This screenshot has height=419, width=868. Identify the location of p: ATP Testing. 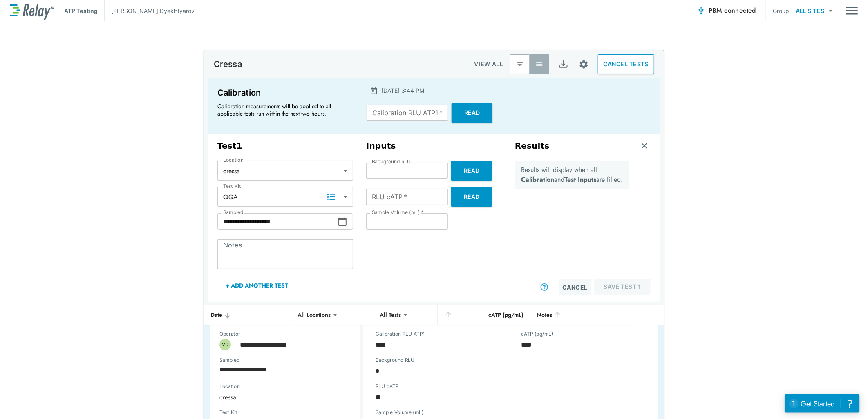
(81, 11).